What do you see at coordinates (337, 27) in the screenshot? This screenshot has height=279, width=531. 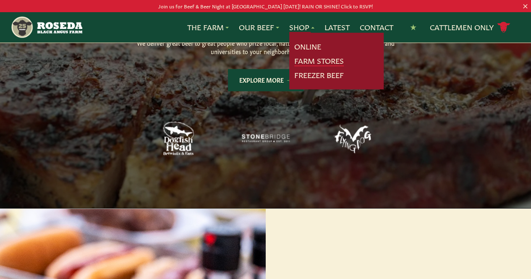 I see `a: Latest` at bounding box center [337, 27].